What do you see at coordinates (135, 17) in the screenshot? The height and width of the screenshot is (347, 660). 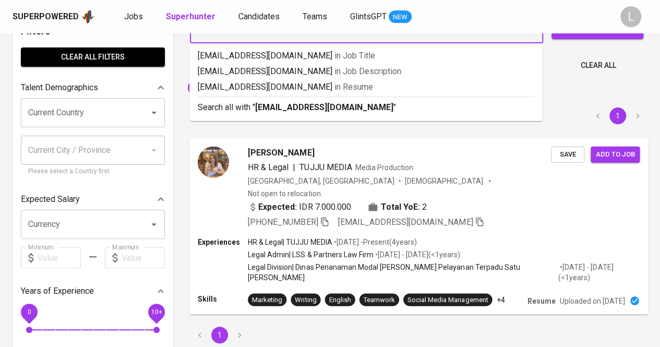 I see `a: Jobs` at bounding box center [135, 17].